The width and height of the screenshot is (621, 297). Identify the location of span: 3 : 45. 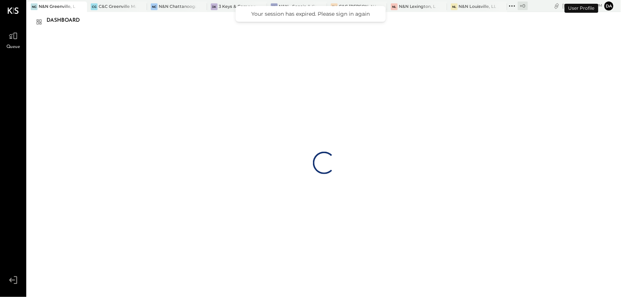
(587, 6).